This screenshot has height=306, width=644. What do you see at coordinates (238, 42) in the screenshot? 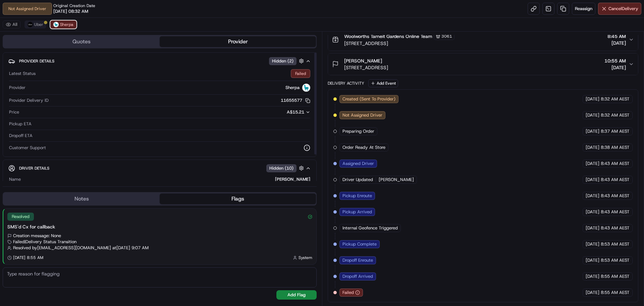
I see `button: Provider` at bounding box center [238, 42].